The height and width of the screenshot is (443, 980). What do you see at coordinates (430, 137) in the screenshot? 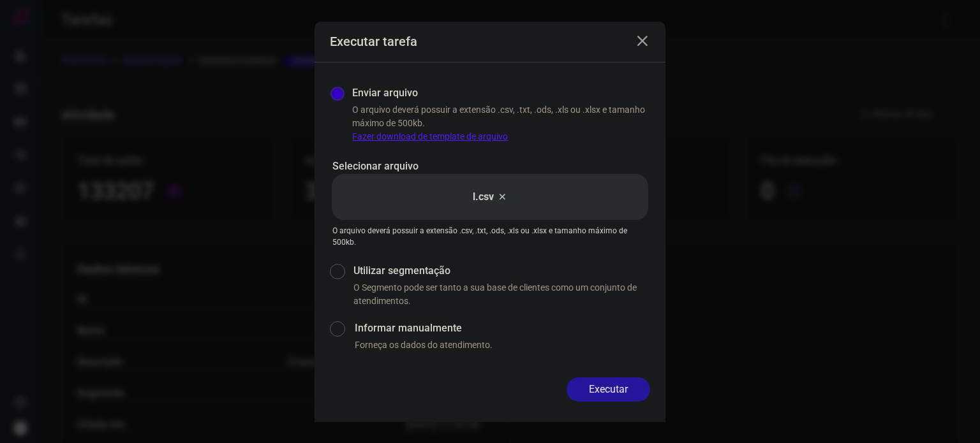
I see `a: Fazer download de template de arquivo` at bounding box center [430, 137].